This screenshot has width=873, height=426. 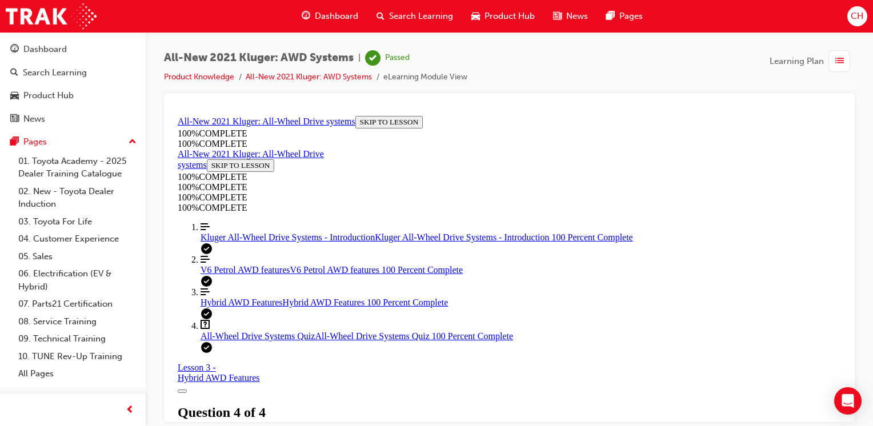 I want to click on div: News, so click(x=34, y=119).